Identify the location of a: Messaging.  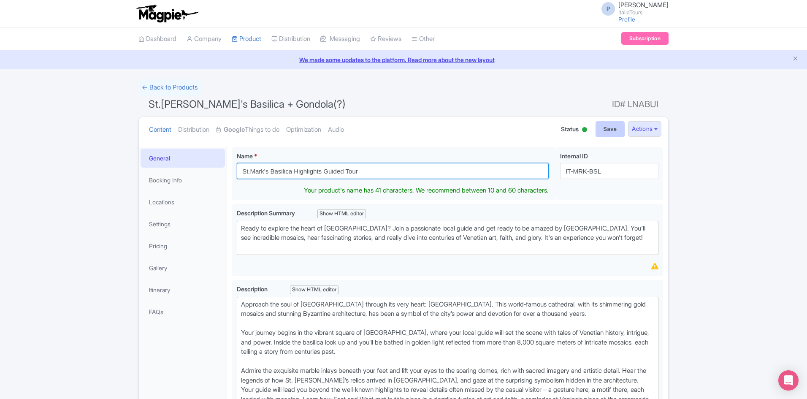
(340, 39).